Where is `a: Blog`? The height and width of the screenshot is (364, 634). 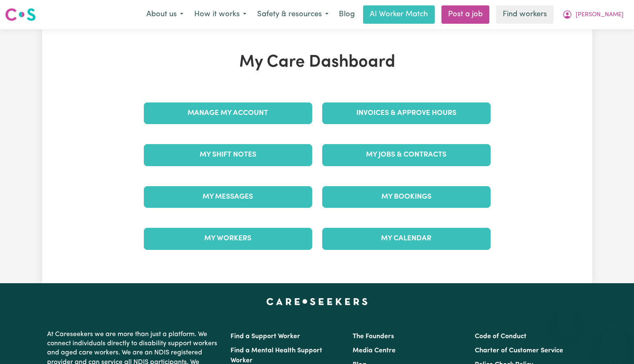 a: Blog is located at coordinates (346, 14).